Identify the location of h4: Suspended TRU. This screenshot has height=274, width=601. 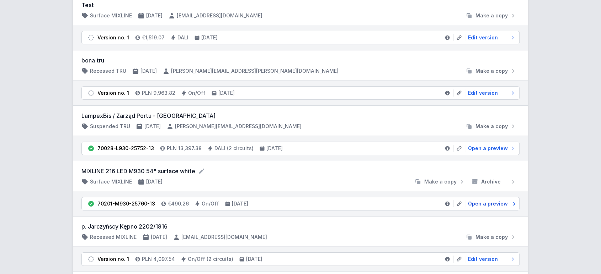
(110, 127).